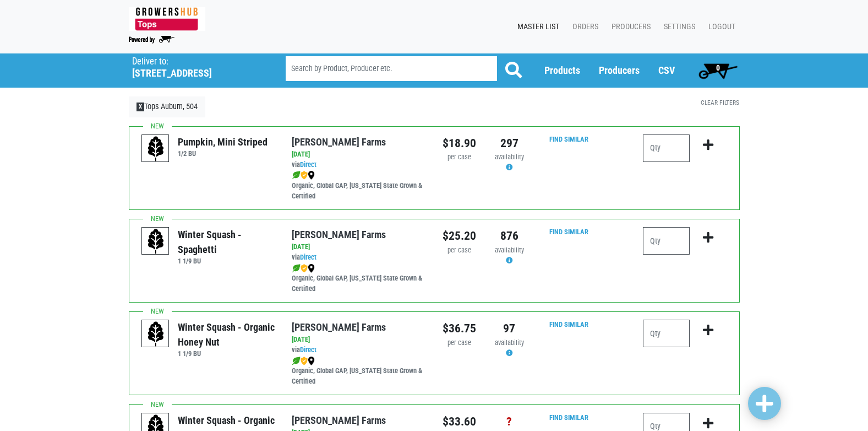  What do you see at coordinates (167, 107) in the screenshot?
I see `a: XTops Auburn, 504` at bounding box center [167, 107].